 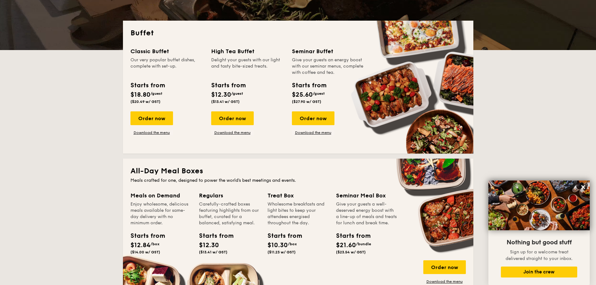 I want to click on div: Seminar Buffet, so click(x=329, y=51).